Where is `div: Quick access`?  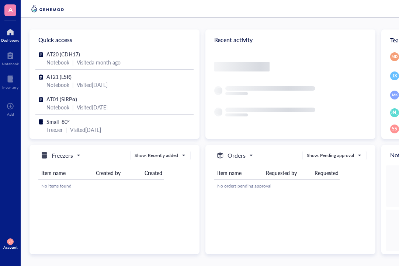 div: Quick access is located at coordinates (114, 40).